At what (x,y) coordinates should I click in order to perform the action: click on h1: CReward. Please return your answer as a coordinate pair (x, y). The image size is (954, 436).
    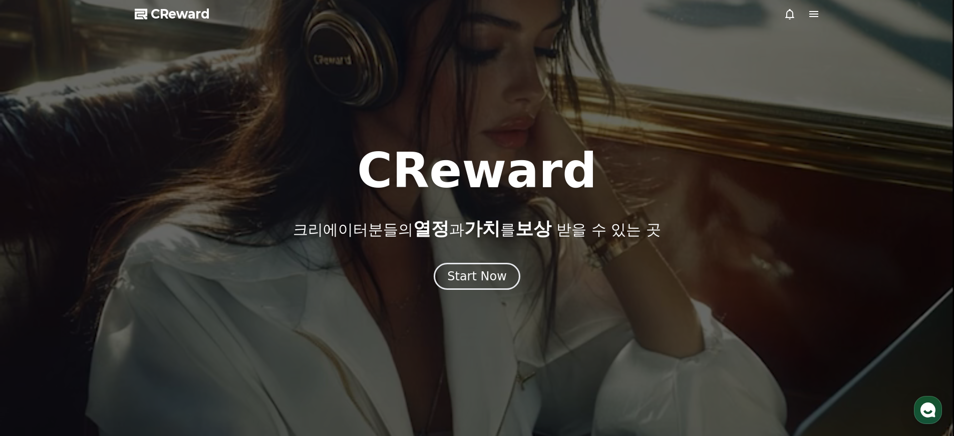
    Looking at the image, I should click on (477, 171).